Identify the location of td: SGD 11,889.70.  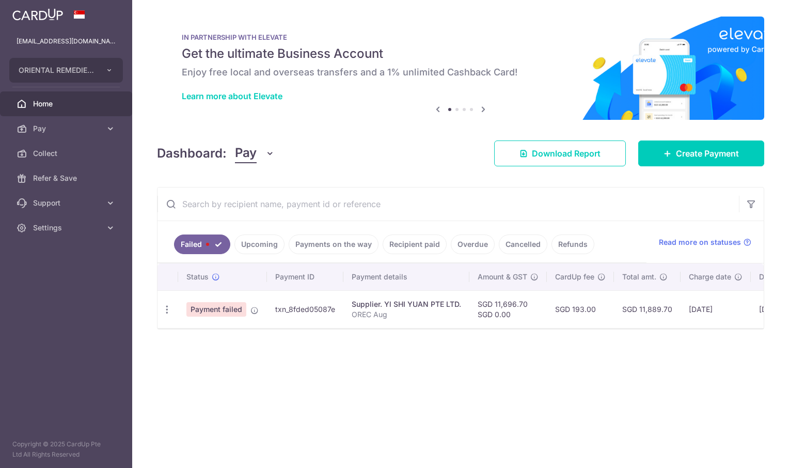
(647, 309).